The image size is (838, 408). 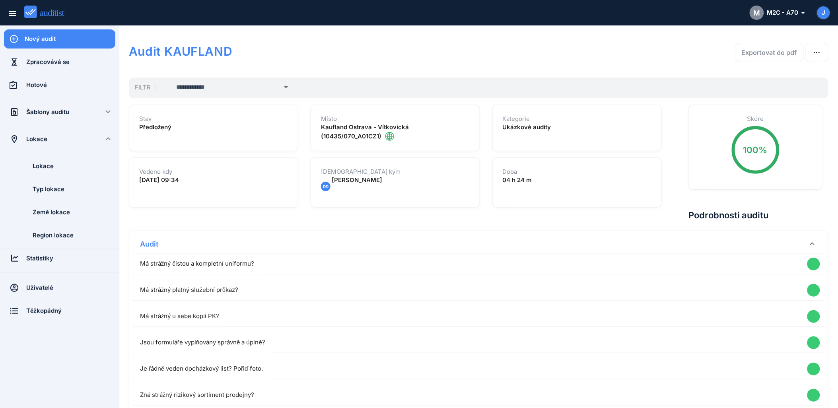 I want to click on a: Statistiky, so click(x=60, y=258).